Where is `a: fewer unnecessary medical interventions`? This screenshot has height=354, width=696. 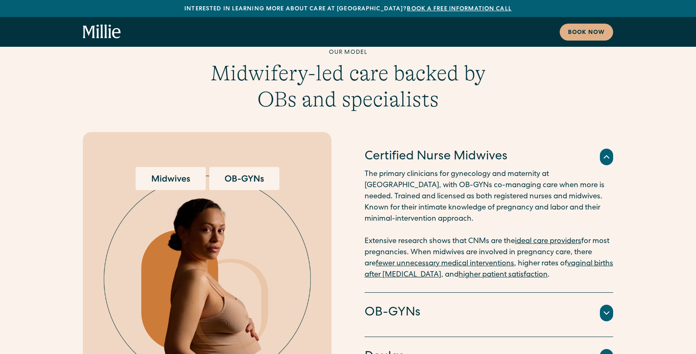 a: fewer unnecessary medical interventions is located at coordinates (445, 264).